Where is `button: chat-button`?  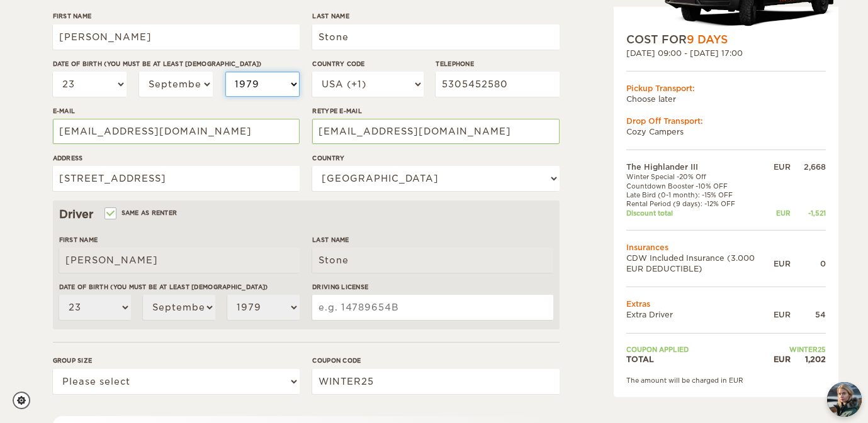
button: chat-button is located at coordinates (844, 399).